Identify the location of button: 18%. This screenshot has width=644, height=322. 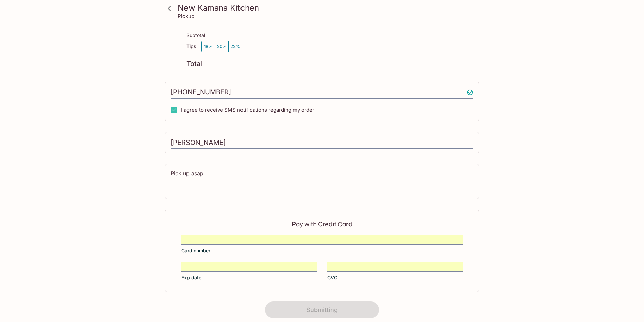
(208, 46).